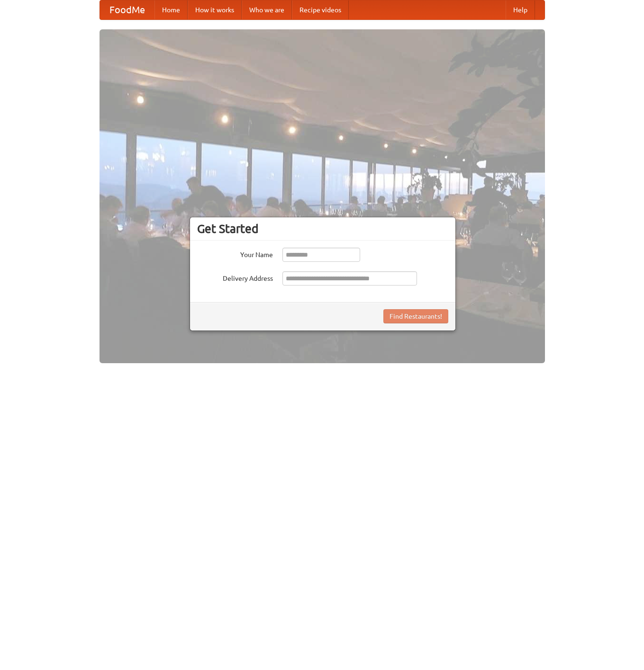 This screenshot has width=644, height=670. I want to click on a: FoodMe, so click(127, 10).